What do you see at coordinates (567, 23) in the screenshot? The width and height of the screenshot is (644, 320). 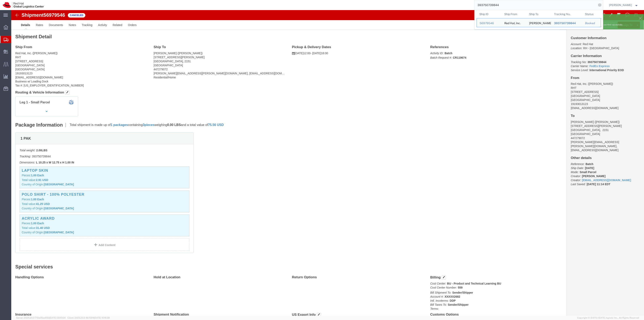 I see `div: 393750739844` at bounding box center [567, 23].